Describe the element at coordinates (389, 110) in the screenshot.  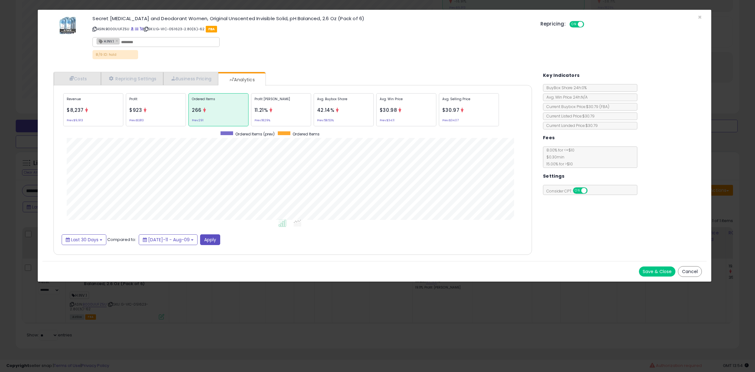
I see `span: $30.98` at that location.